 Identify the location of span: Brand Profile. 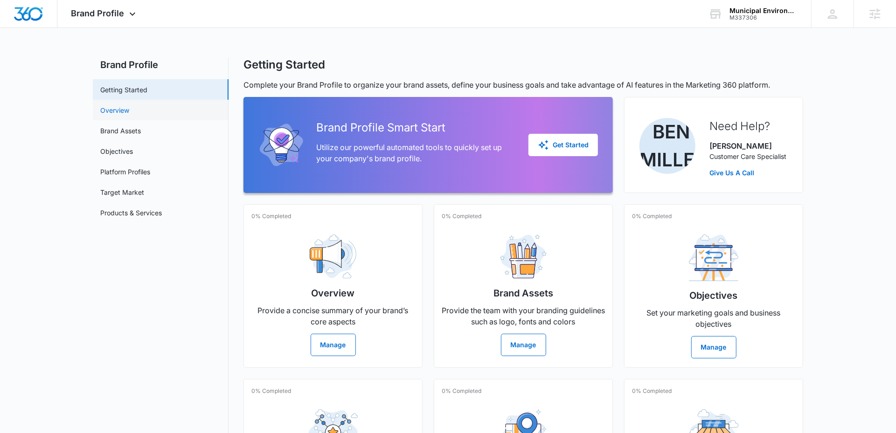
(98, 13).